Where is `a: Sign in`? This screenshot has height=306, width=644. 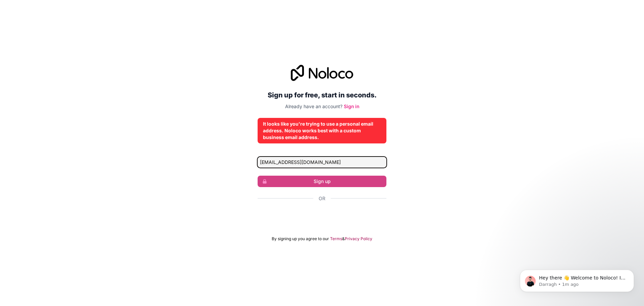
a: Sign in is located at coordinates (351, 106).